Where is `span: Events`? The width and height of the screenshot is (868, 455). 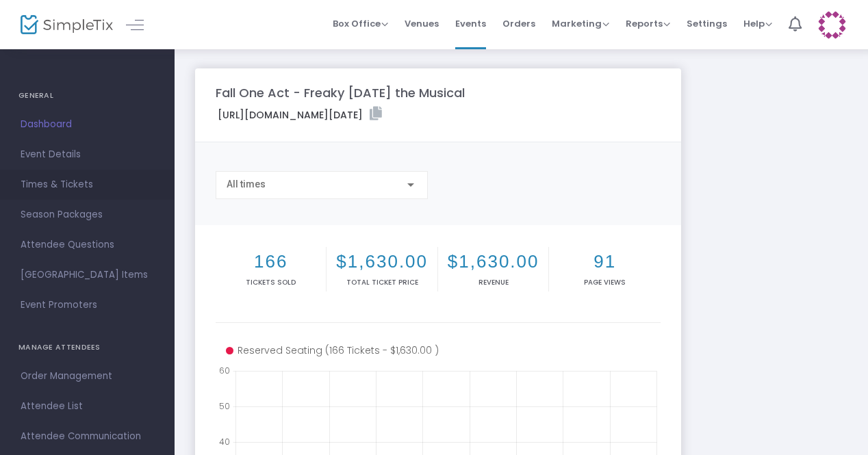 span: Events is located at coordinates (470, 23).